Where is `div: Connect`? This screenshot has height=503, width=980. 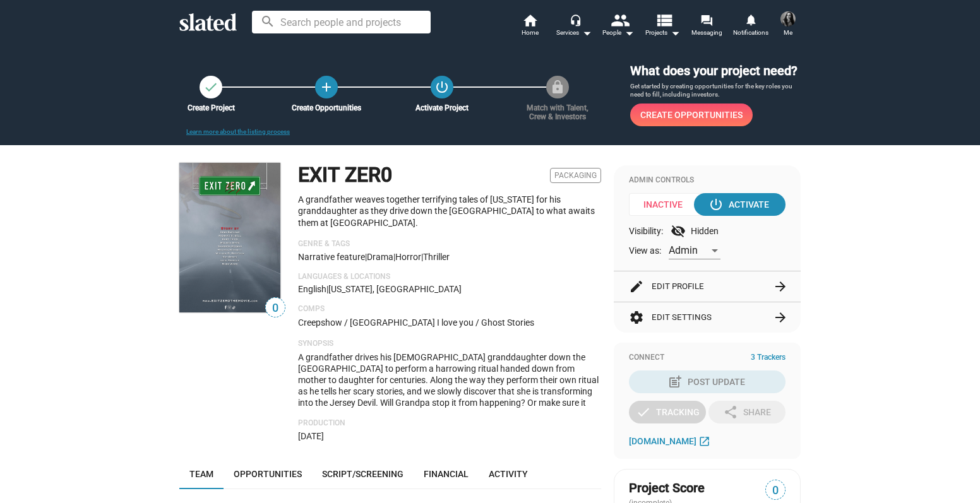
div: Connect is located at coordinates (707, 358).